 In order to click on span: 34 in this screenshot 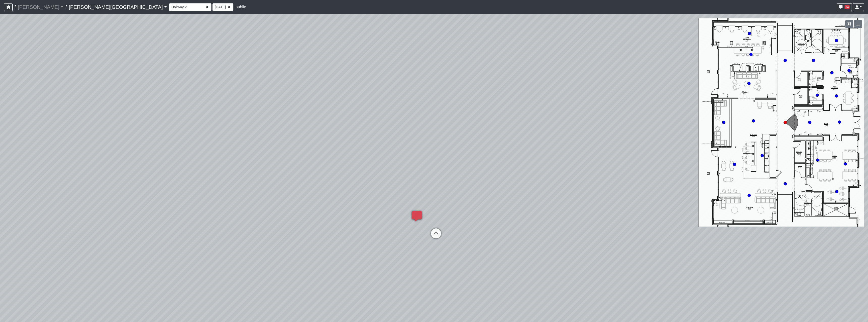, I will do `click(847, 7)`.